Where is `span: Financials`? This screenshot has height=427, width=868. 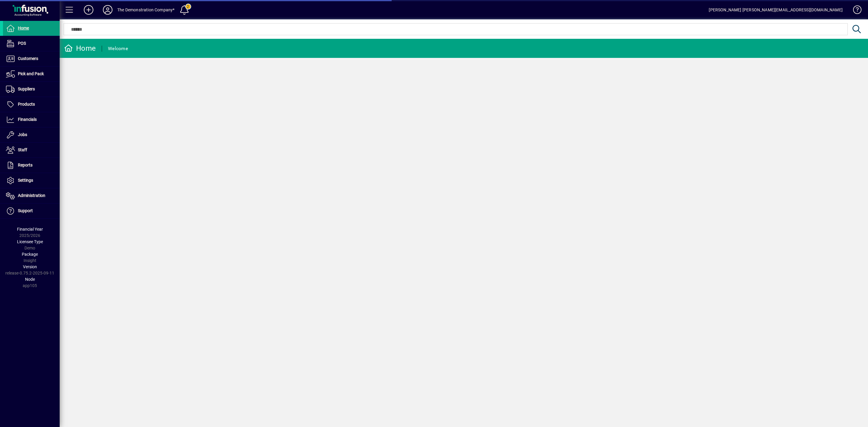 span: Financials is located at coordinates (27, 120).